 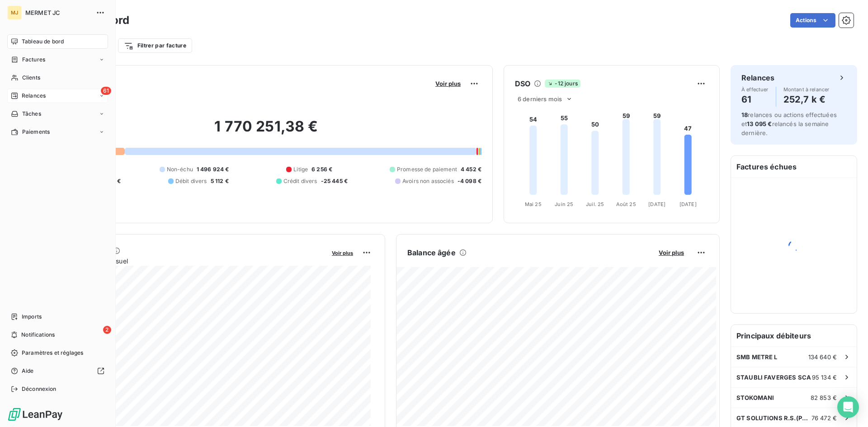 What do you see at coordinates (301, 169) in the screenshot?
I see `span: Litige` at bounding box center [301, 169].